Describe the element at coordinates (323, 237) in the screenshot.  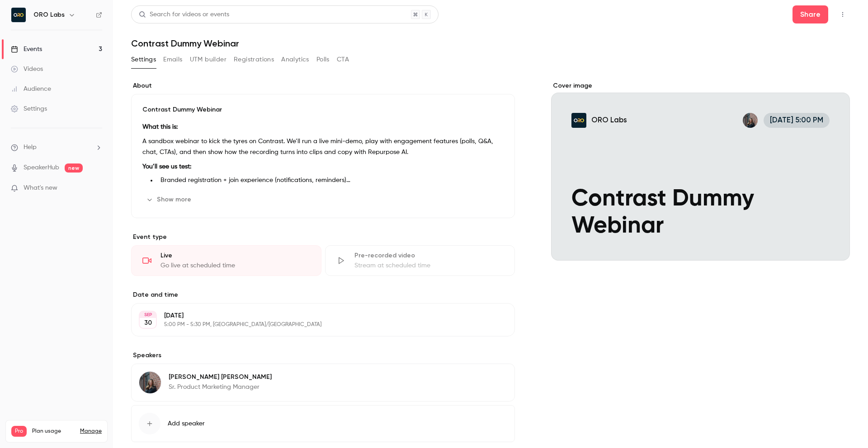
I see `p: Event type` at that location.